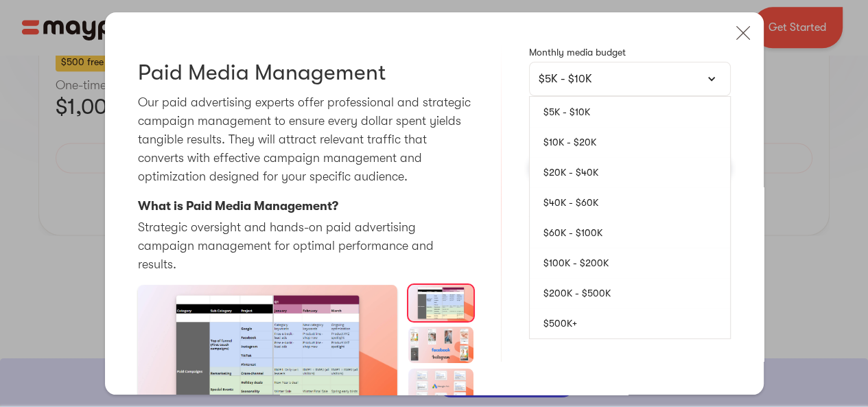 The image size is (868, 407). I want to click on a: $40K - $60K, so click(630, 202).